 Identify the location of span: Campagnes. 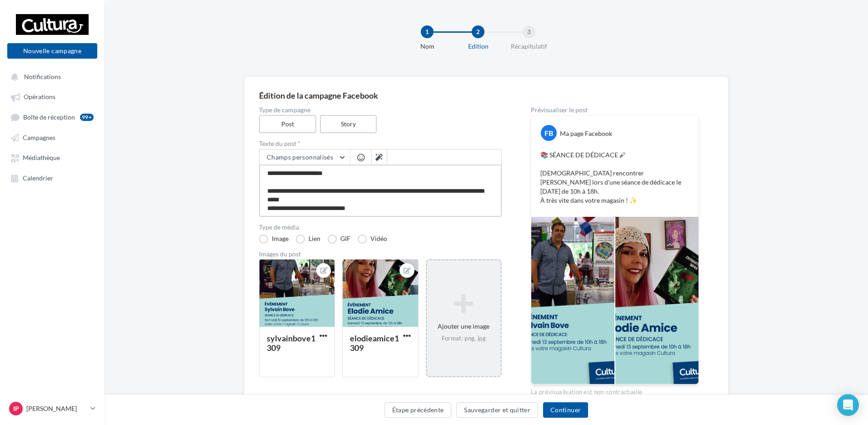
(39, 137).